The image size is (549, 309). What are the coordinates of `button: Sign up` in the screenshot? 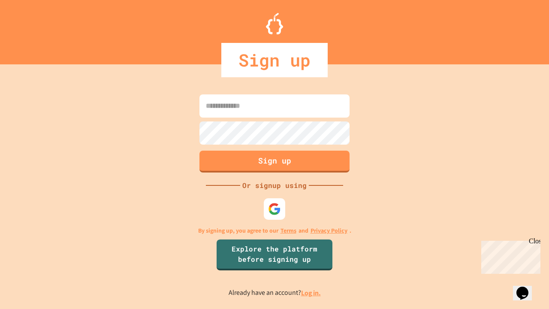 It's located at (274, 161).